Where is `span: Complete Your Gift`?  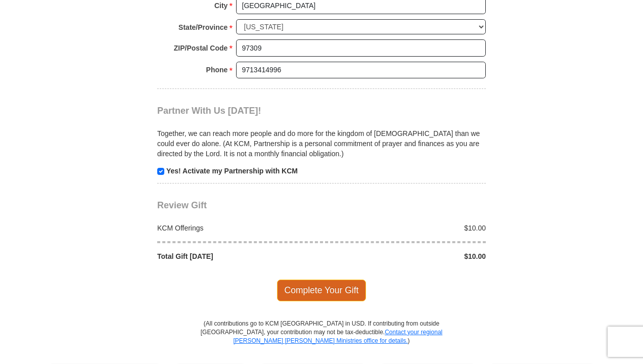 span: Complete Your Gift is located at coordinates (322, 290).